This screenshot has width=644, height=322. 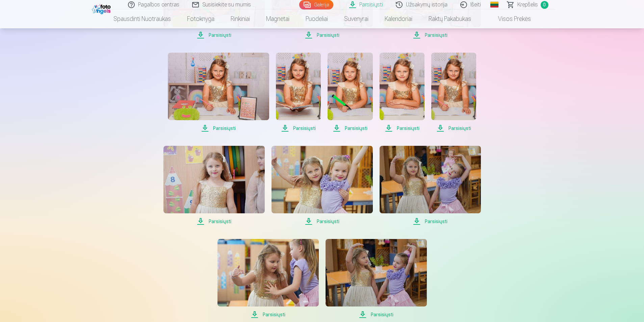 What do you see at coordinates (509, 19) in the screenshot?
I see `a: Visos prekės` at bounding box center [509, 19].